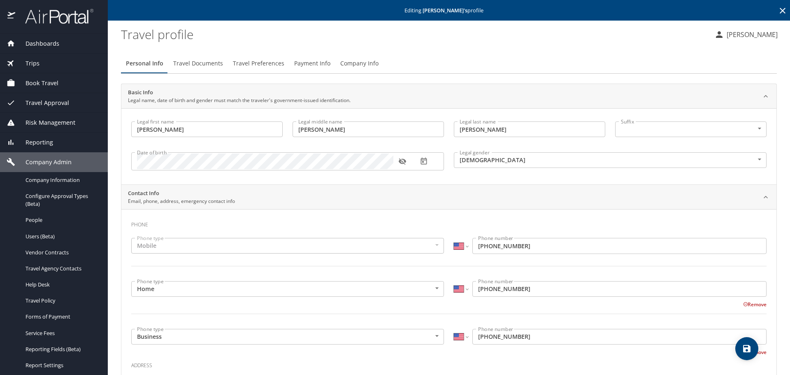 This screenshot has height=375, width=790. What do you see at coordinates (55, 16) in the screenshot?
I see `img: airportal-logo.png` at bounding box center [55, 16].